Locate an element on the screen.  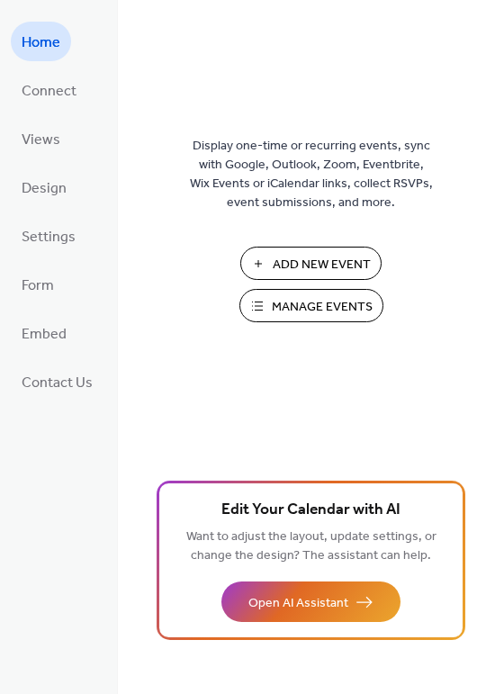
button: Open AI Assistant is located at coordinates (311, 601).